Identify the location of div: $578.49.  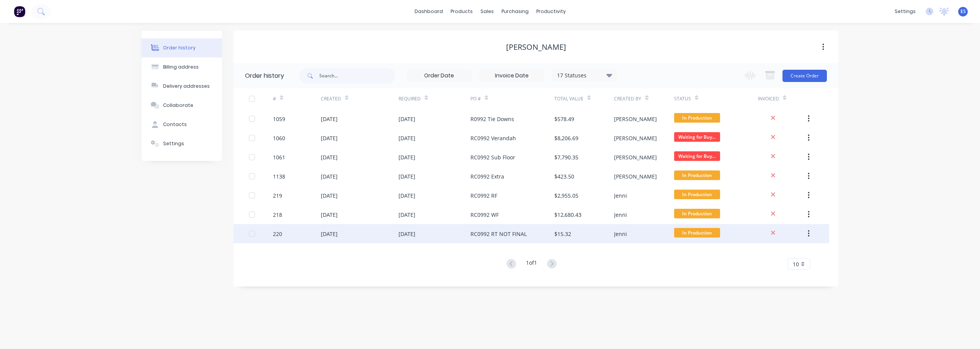
(564, 119).